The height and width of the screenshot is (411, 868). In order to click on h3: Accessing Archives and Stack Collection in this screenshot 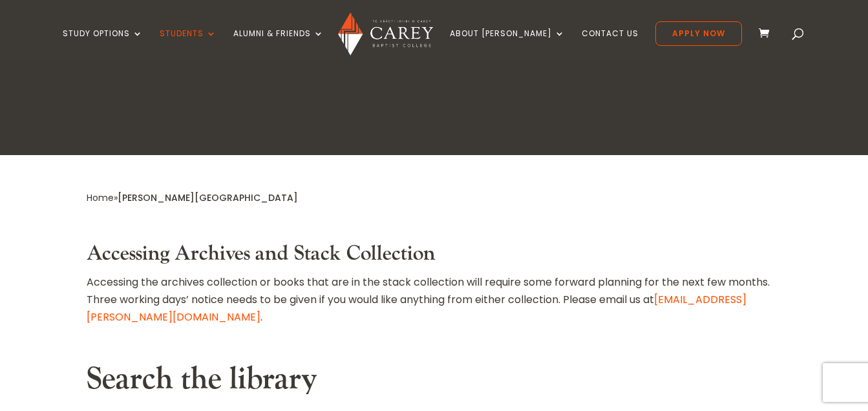, I will do `click(434, 258)`.